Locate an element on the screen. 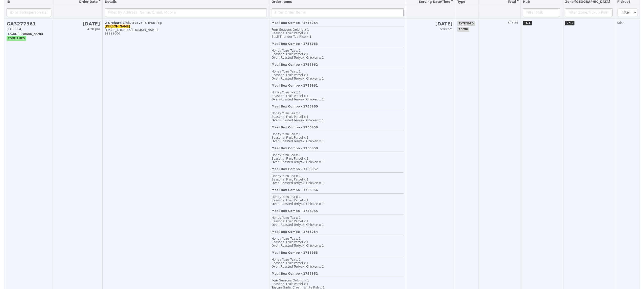  b: Meal Box Combo - 1756964 is located at coordinates (295, 23).